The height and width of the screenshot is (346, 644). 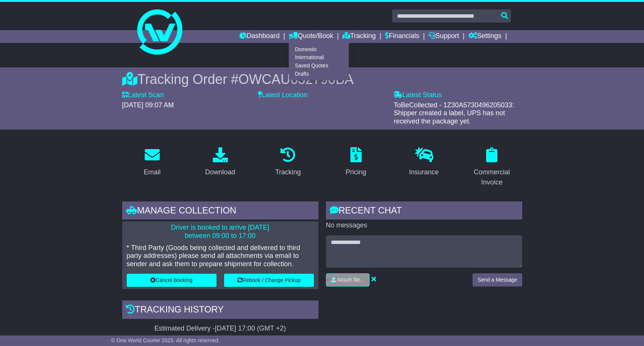 I want to click on p: * Third Party (Goods being collected and delivered to third party addresses) please send all atta..., so click(x=221, y=256).